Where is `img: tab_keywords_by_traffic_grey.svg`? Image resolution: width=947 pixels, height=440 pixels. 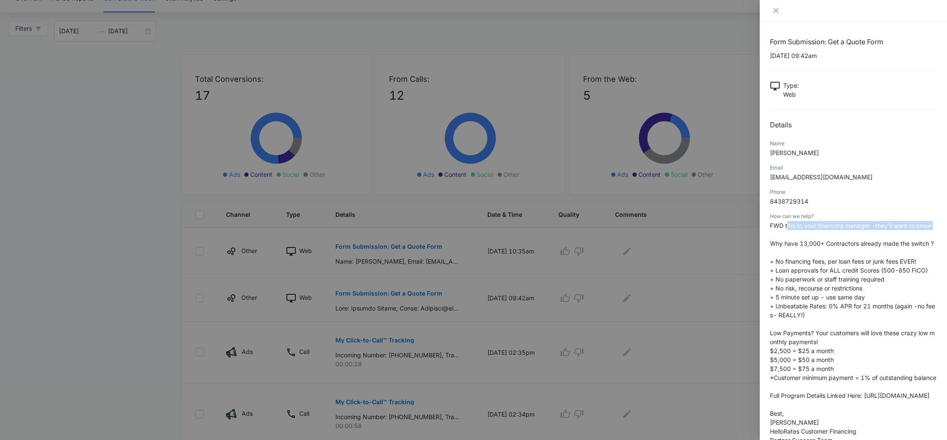 img: tab_keywords_by_traffic_grey.svg is located at coordinates (88, 53).